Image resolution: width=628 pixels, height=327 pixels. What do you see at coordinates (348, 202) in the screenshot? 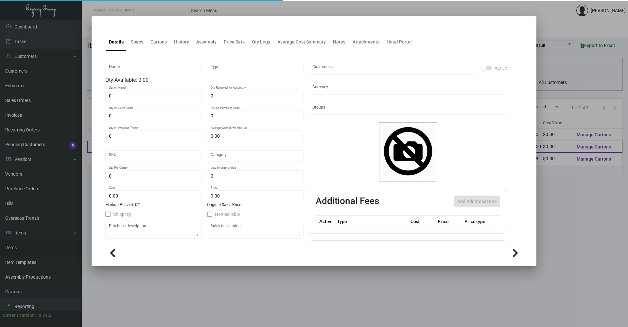
I see `h2: Additional Fees` at bounding box center [348, 202].